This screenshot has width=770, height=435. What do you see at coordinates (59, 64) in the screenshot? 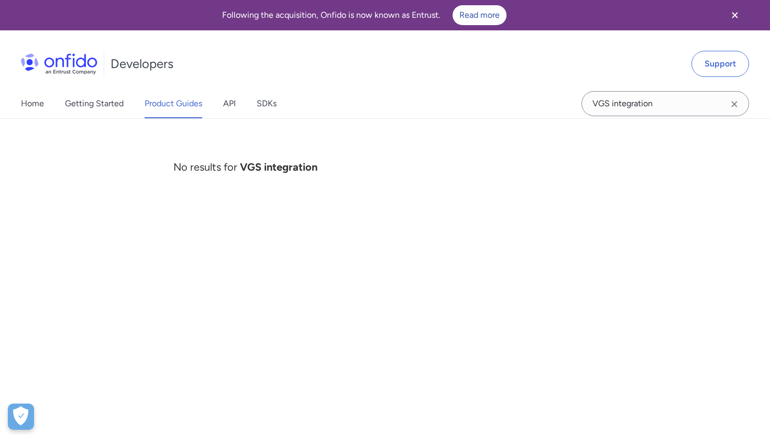
I see `img: Onfido Logo` at bounding box center [59, 64].